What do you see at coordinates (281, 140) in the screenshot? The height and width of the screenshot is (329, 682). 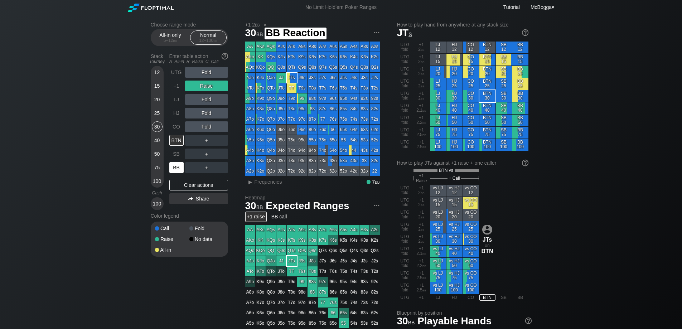 I see `div: J5o` at bounding box center [281, 140].